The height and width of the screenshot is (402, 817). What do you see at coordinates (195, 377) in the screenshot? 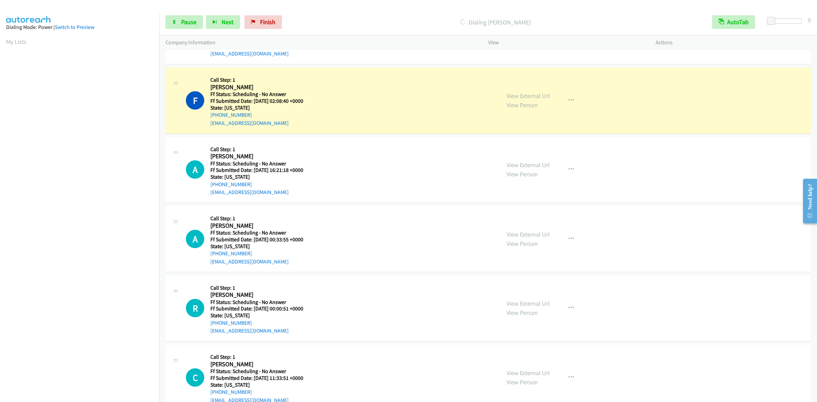
I see `h1: C` at bounding box center [195, 377].